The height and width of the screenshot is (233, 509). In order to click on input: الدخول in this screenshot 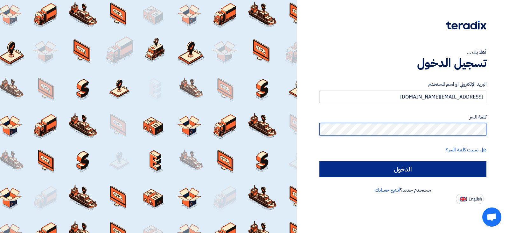, I will do `click(403, 169)`.